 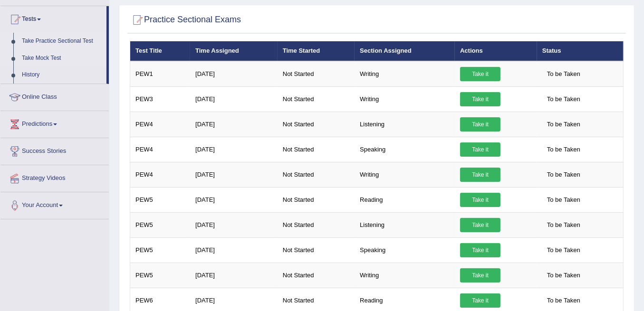 I want to click on th: Time Started, so click(x=316, y=51).